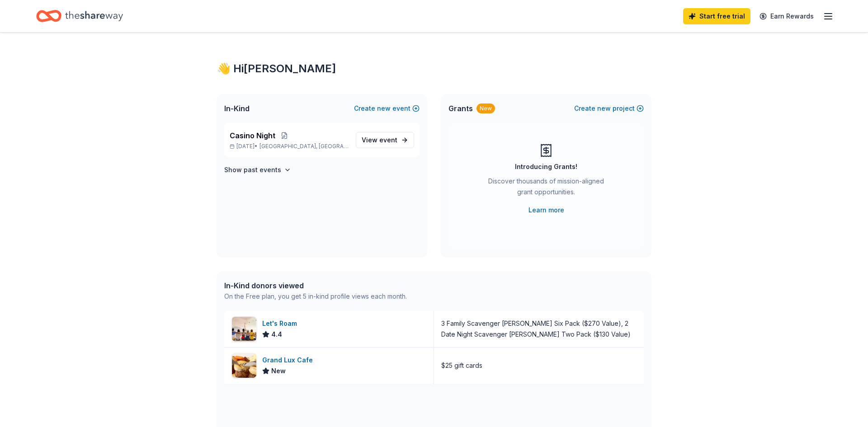  What do you see at coordinates (252, 135) in the screenshot?
I see `span: Casino Night` at bounding box center [252, 135].